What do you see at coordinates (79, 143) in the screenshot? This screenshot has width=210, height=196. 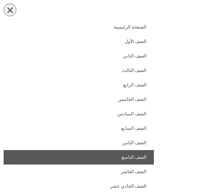 I see `a: الصف الثامن` at bounding box center [79, 143].